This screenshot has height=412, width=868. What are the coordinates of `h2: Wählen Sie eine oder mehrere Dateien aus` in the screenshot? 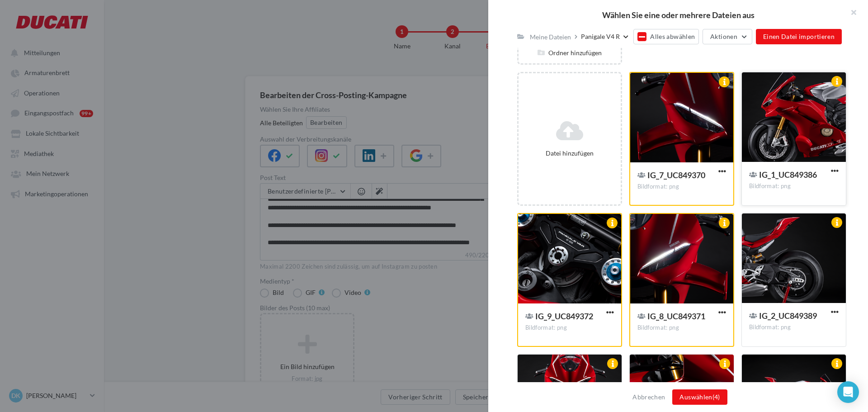 It's located at (678, 15).